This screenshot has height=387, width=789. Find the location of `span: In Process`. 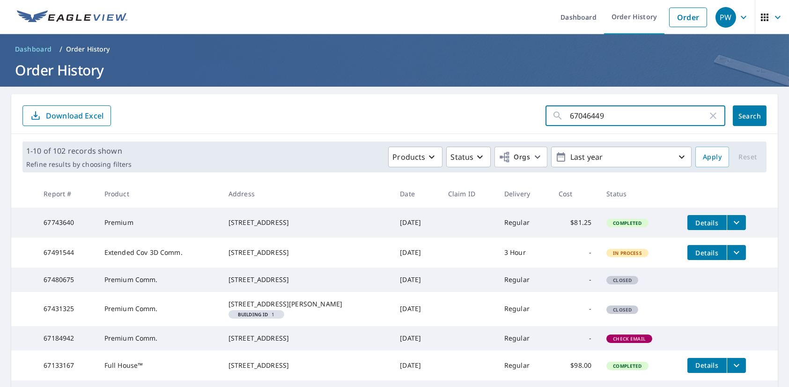

span: In Process is located at coordinates (627, 253).